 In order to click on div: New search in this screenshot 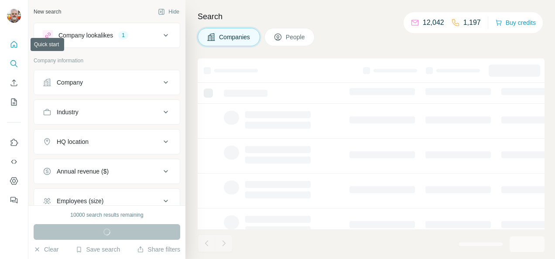, I will do `click(47, 12)`.